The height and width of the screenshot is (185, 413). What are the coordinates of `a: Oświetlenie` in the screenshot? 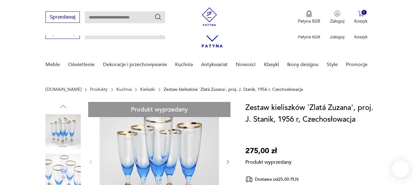 It's located at (81, 65).